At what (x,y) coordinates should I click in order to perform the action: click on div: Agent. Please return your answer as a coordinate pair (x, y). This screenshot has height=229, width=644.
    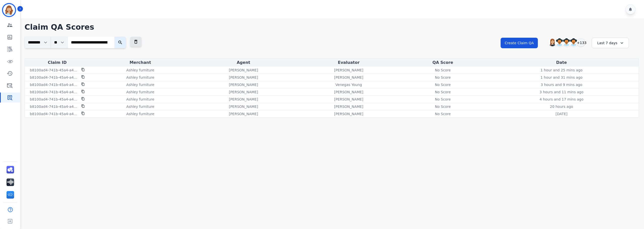
    Looking at the image, I should click on (243, 63).